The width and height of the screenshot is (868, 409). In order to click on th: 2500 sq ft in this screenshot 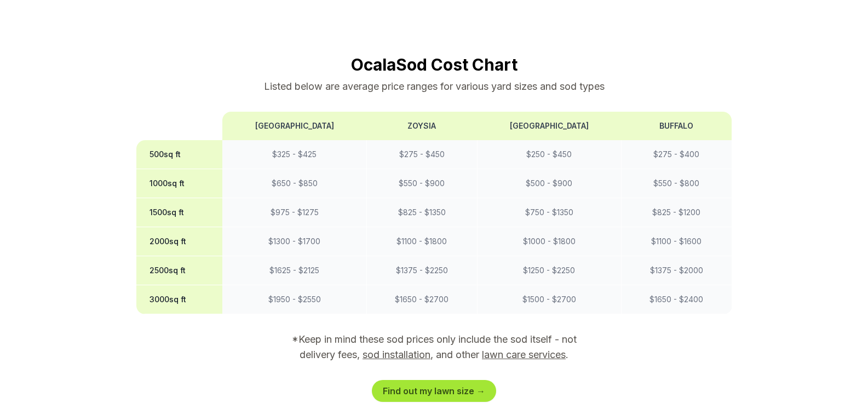, I will do `click(179, 270)`.